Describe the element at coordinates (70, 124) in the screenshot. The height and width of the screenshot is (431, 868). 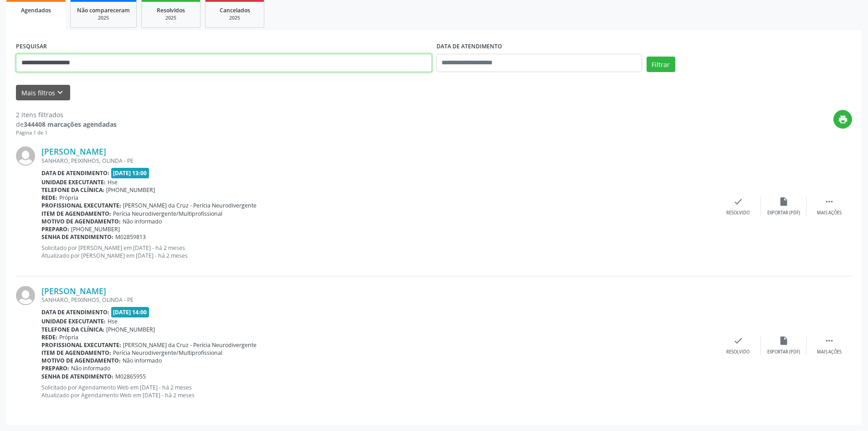
I see `strong: 344408 marcações agendadas` at that location.